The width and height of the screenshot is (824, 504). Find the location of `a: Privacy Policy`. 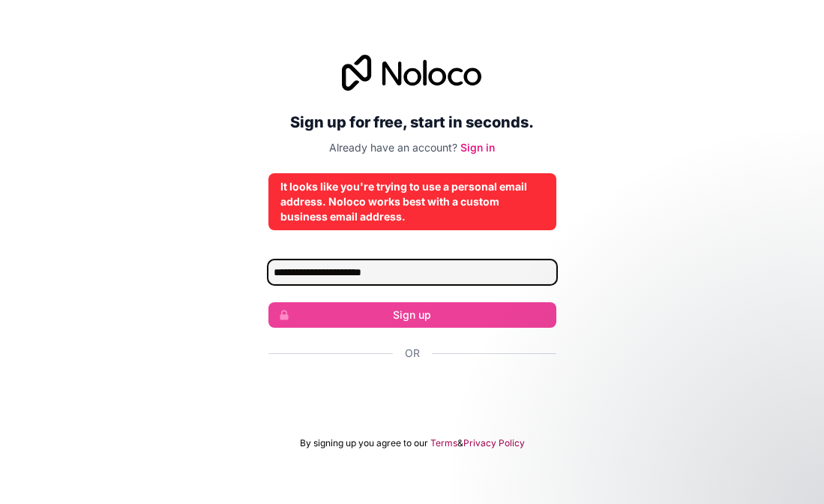

a: Privacy Policy is located at coordinates (495, 443).